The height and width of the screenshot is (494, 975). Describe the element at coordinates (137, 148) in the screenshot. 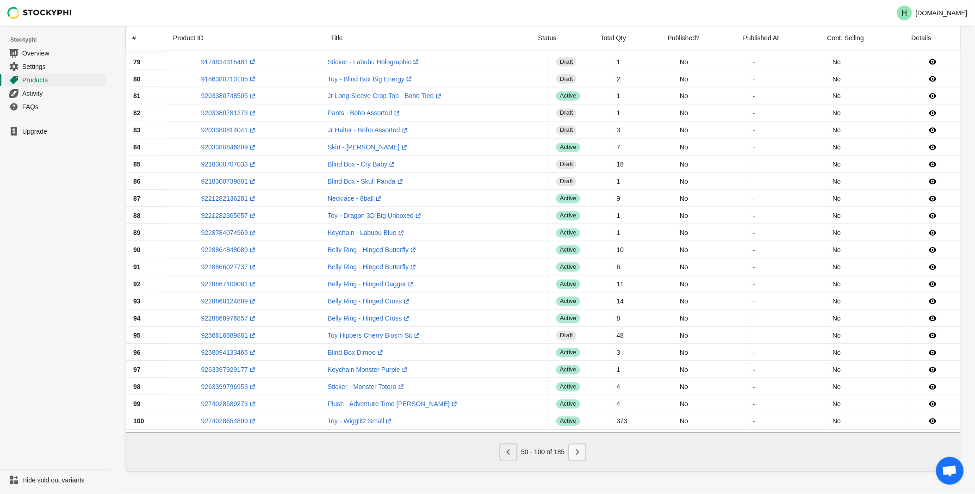

I see `span: 84` at that location.